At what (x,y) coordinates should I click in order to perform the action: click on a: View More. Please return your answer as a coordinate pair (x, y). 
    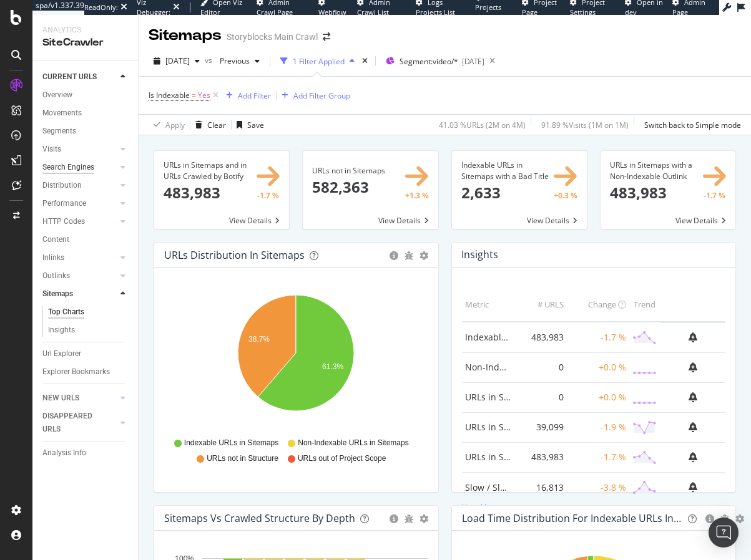
    Looking at the image, I should click on (593, 507).